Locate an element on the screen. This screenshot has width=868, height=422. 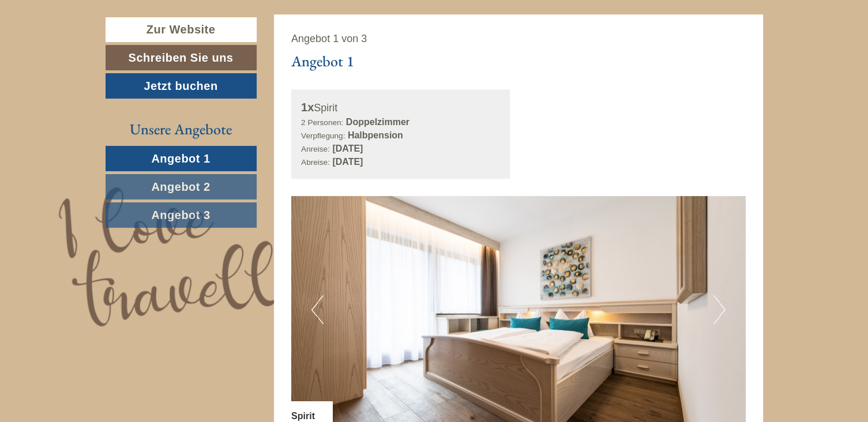
button: Previous is located at coordinates (317, 310).